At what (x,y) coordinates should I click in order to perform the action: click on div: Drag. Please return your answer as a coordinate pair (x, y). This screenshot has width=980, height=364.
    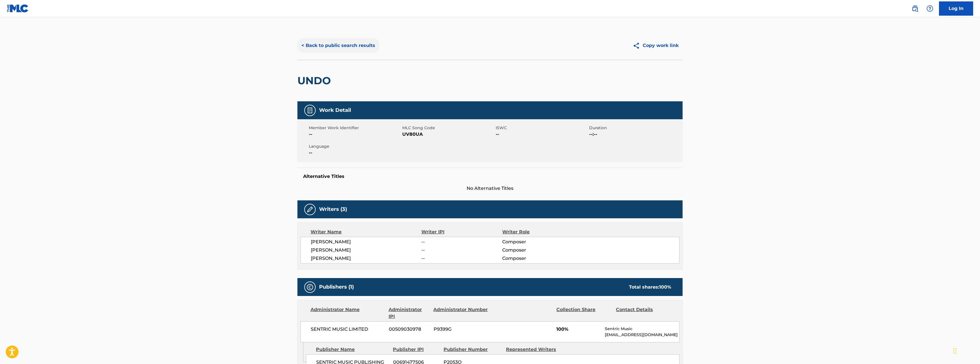
    Looking at the image, I should click on (955, 351).